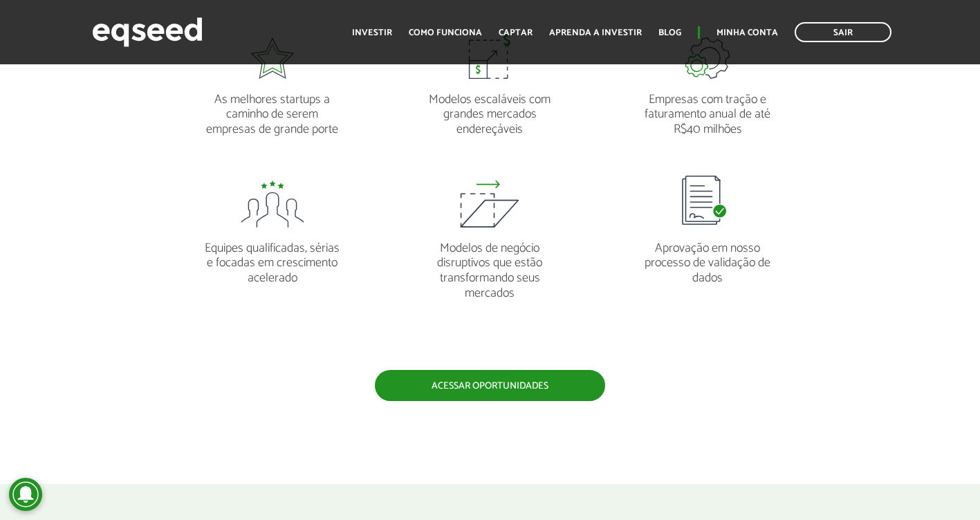 This screenshot has width=980, height=520. What do you see at coordinates (272, 108) in the screenshot?
I see `p: As melhores startups a caminho de serem empresas de grande porte` at bounding box center [272, 108].